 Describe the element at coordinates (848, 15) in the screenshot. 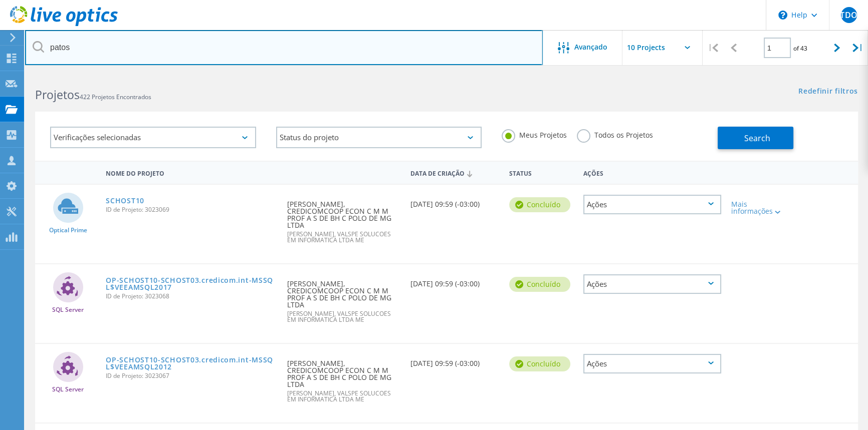

I see `span: JTDOJ` at that location.